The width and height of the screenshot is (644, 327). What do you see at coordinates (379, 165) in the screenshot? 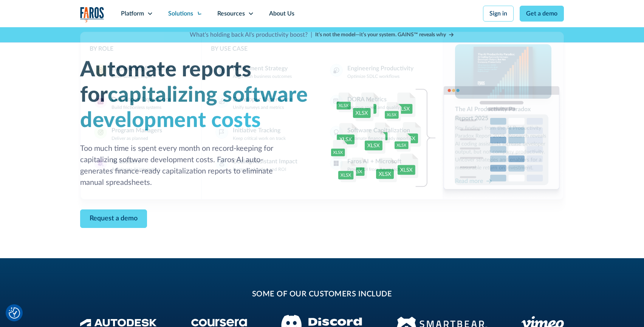
I see `a: Faros AI + MicrosoftProve ROI from Azure tech` at bounding box center [379, 165].